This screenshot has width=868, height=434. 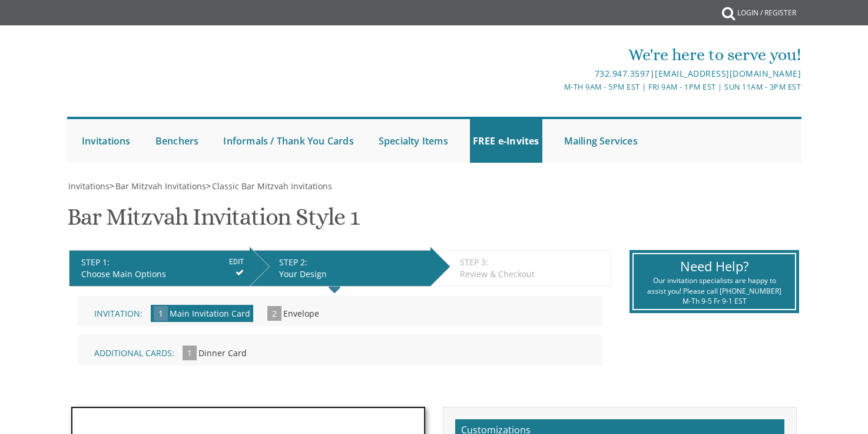 What do you see at coordinates (222, 353) in the screenshot?
I see `span: Dinner Card` at bounding box center [222, 353].